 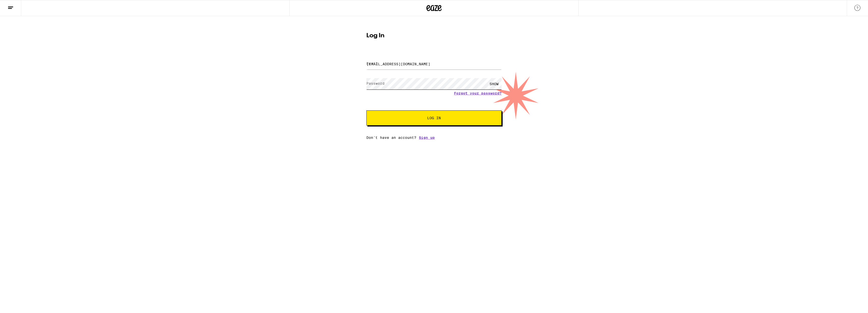 I want to click on h1: Log In, so click(x=434, y=36).